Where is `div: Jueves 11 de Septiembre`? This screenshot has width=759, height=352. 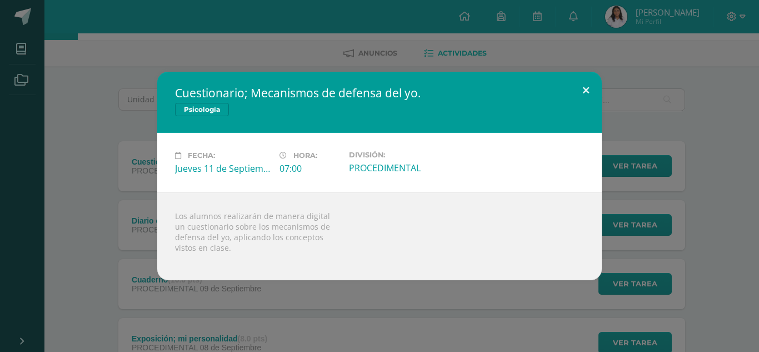
div: Jueves 11 de Septiembre is located at coordinates (223, 168).